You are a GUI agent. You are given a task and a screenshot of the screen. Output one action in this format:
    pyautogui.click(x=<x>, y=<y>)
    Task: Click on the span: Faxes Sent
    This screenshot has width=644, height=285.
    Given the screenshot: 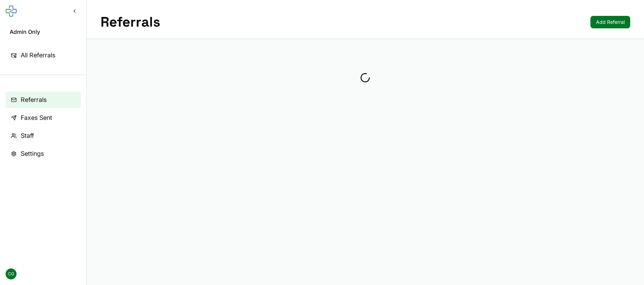 What is the action you would take?
    pyautogui.click(x=36, y=118)
    